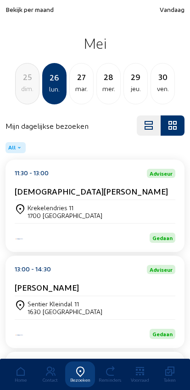  Describe the element at coordinates (136, 77) in the screenshot. I see `div: 29` at that location.